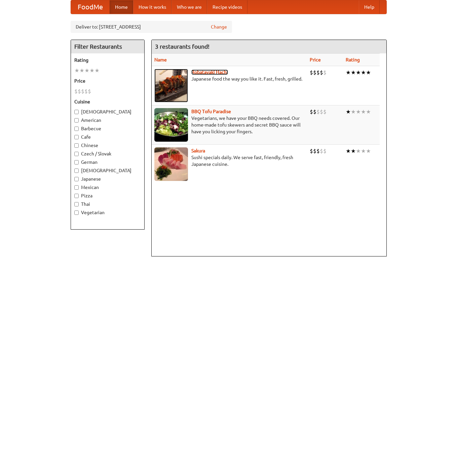  Describe the element at coordinates (211, 112) in the screenshot. I see `a: BBQ Tofu Paradise` at that location.